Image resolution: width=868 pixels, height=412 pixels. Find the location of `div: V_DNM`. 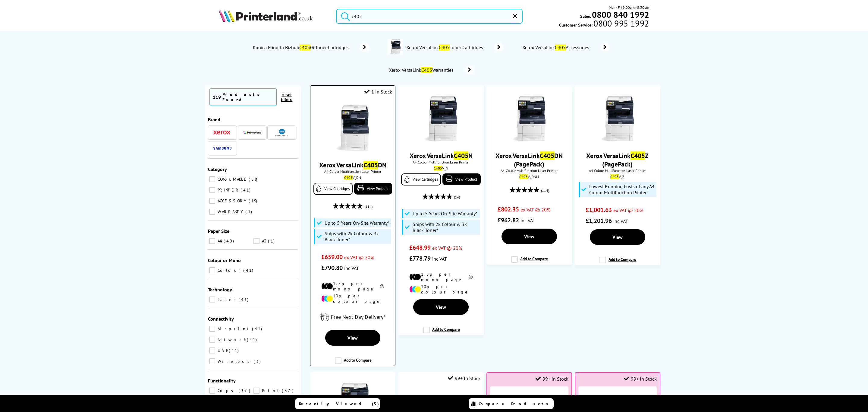

div: V_DNM is located at coordinates (529, 177).